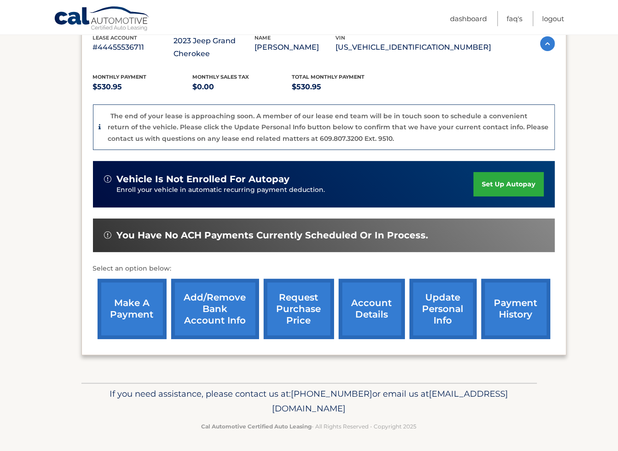 Image resolution: width=618 pixels, height=451 pixels. I want to click on span: vehicle is not enrolled for autopay, so click(203, 179).